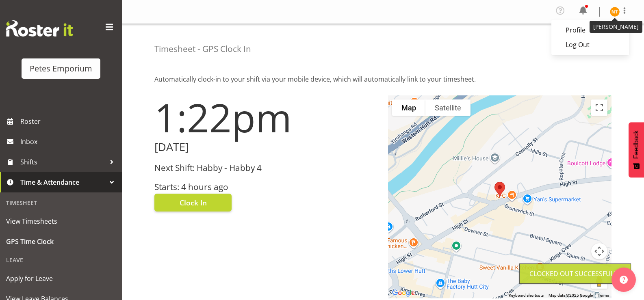  What do you see at coordinates (636, 150) in the screenshot?
I see `button: Feedback - Show survey` at bounding box center [636, 150].